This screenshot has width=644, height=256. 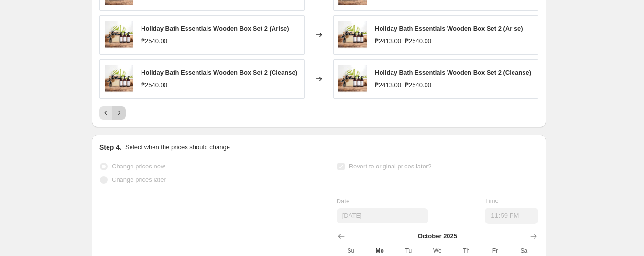 What do you see at coordinates (343, 201) in the screenshot?
I see `span: Date` at bounding box center [343, 201].